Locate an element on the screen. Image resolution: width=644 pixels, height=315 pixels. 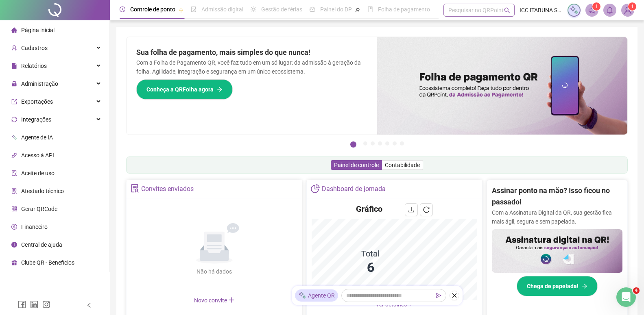
span: audit is located at coordinates (14, 173).